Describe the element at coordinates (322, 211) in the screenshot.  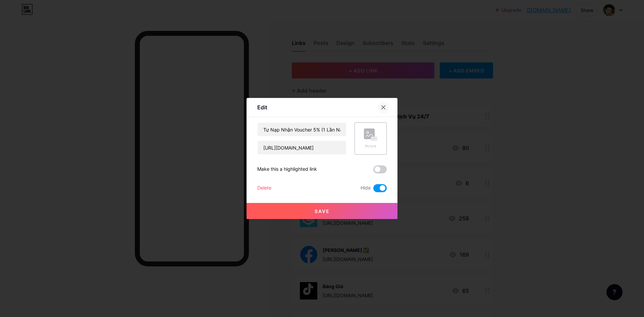
I see `span: Save` at that location.